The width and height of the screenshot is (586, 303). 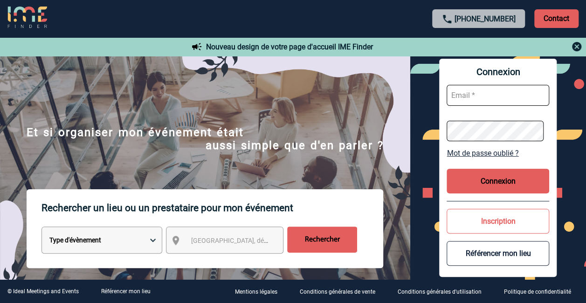 What do you see at coordinates (256, 292) in the screenshot?
I see `p: Mentions légales` at bounding box center [256, 292].